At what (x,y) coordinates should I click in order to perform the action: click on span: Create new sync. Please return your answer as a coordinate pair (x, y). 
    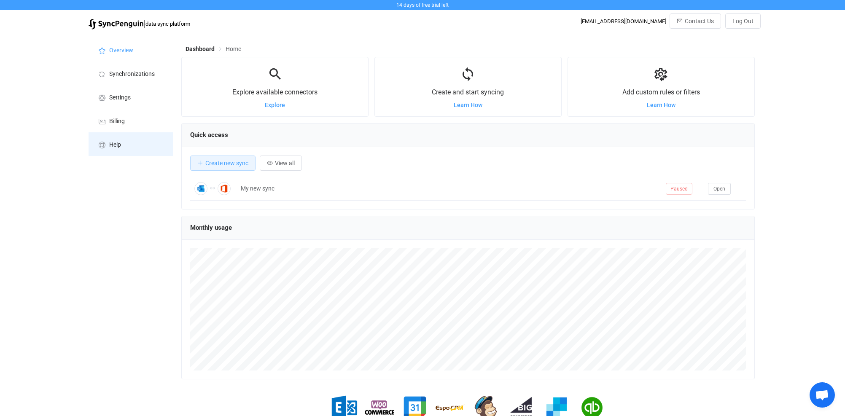
    Looking at the image, I should click on (227, 163).